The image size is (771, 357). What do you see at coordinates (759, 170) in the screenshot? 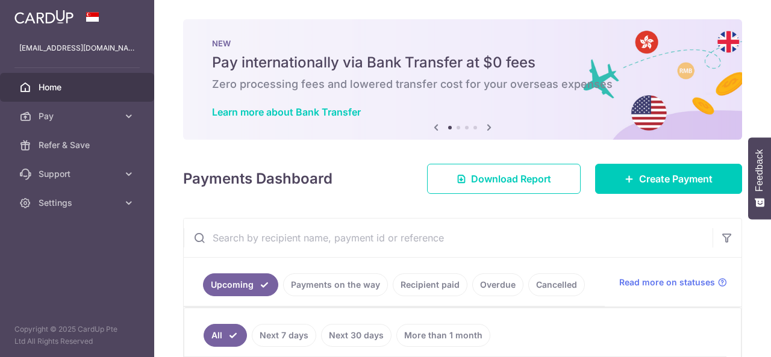
I see `span: Feedback` at bounding box center [759, 170].